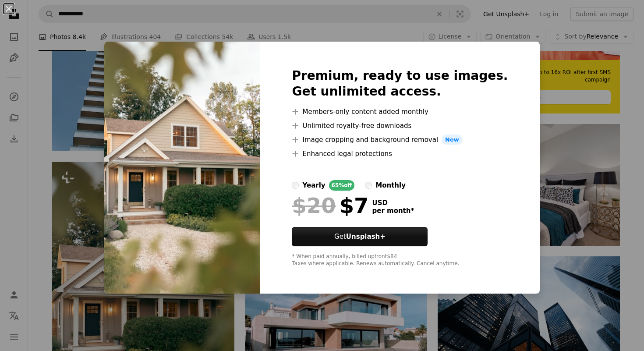 Image resolution: width=644 pixels, height=351 pixels. What do you see at coordinates (182, 168) in the screenshot?
I see `img: premium_photo-1689609950112-d66095626efb` at bounding box center [182, 168].